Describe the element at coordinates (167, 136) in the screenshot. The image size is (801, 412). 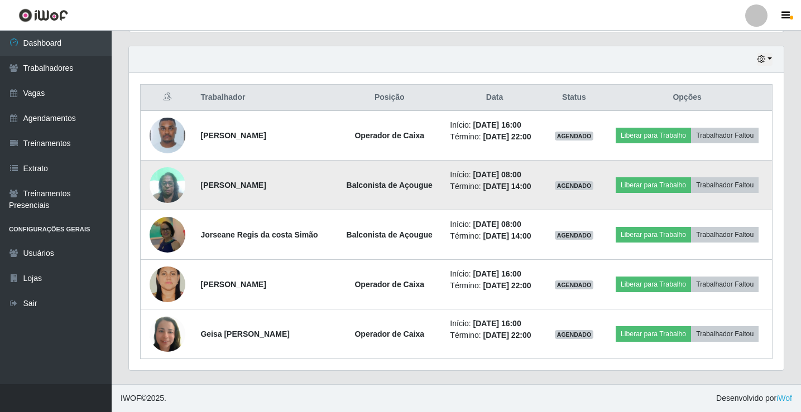
I see `img: 1721222476236.jpeg` at that location.